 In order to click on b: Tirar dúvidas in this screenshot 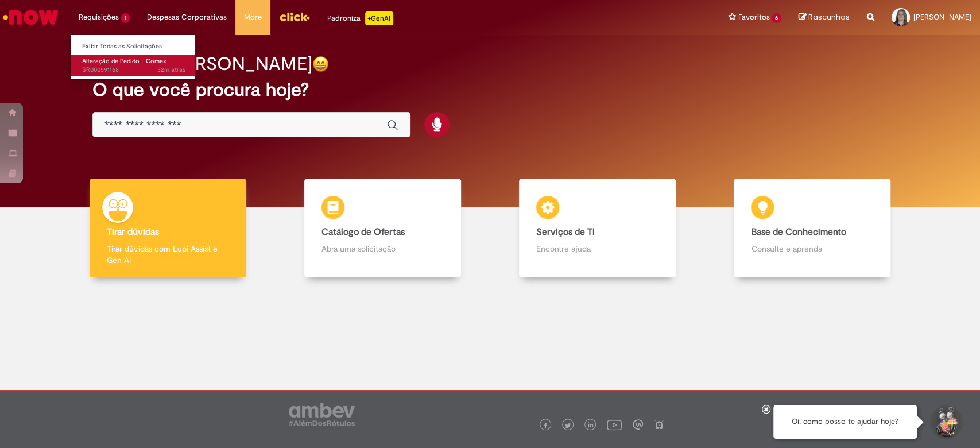, I will do `click(133, 232)`.